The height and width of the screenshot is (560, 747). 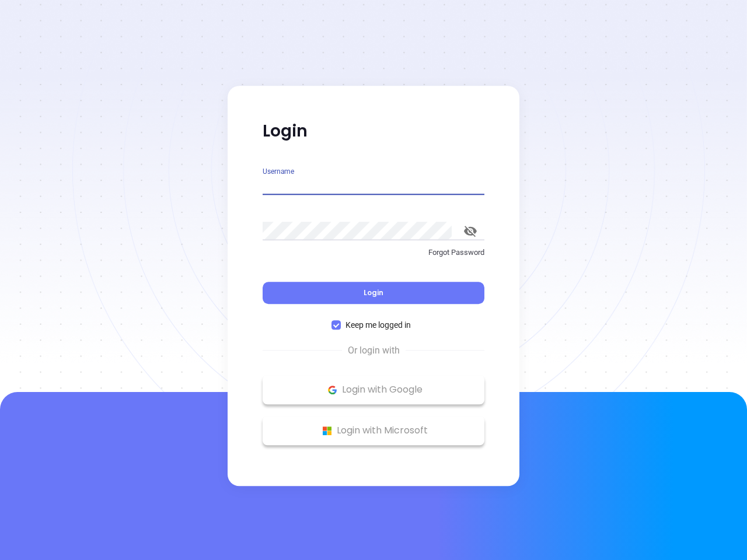 What do you see at coordinates (378, 325) in the screenshot?
I see `span: Keep me logged in` at bounding box center [378, 325].